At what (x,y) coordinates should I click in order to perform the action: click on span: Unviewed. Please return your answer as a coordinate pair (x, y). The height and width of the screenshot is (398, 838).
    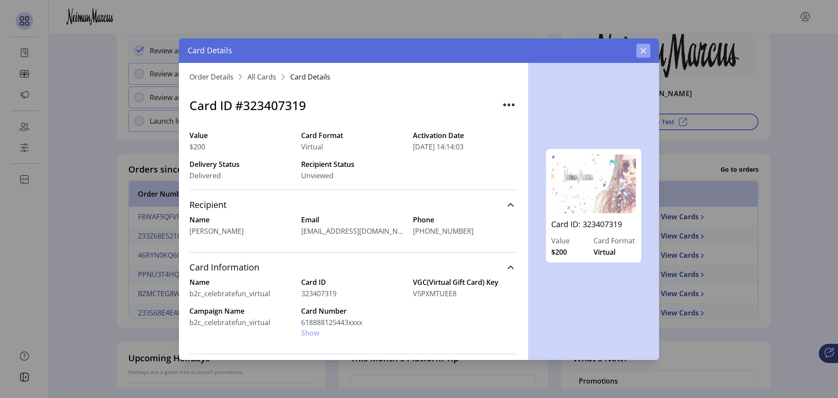
    Looking at the image, I should click on (317, 175).